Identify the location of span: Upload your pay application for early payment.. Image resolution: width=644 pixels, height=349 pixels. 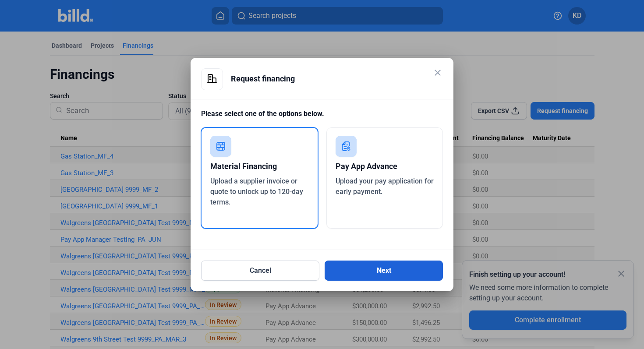
(385, 186).